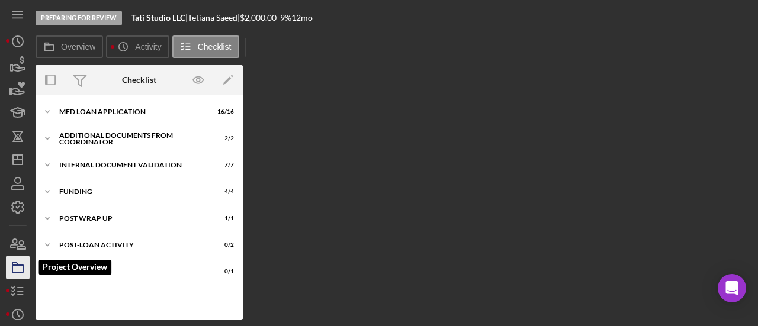  I want to click on b: Tati Studio LLC, so click(158, 17).